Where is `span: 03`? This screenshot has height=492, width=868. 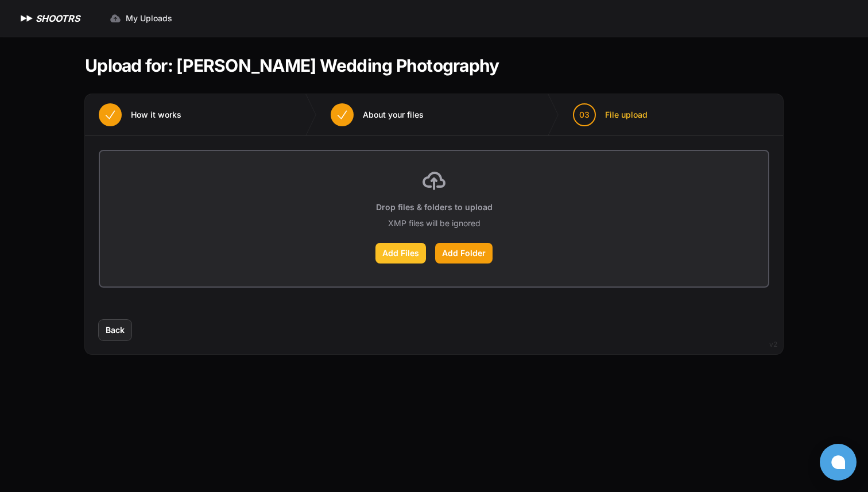
span: 03 is located at coordinates (584, 115).